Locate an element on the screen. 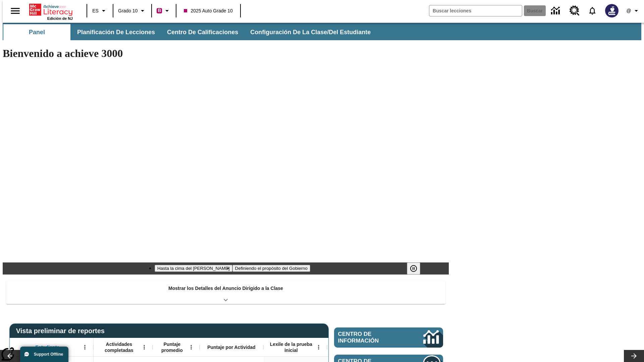 This screenshot has height=362, width=644. span: Puntaje por Actividad is located at coordinates (231, 347).